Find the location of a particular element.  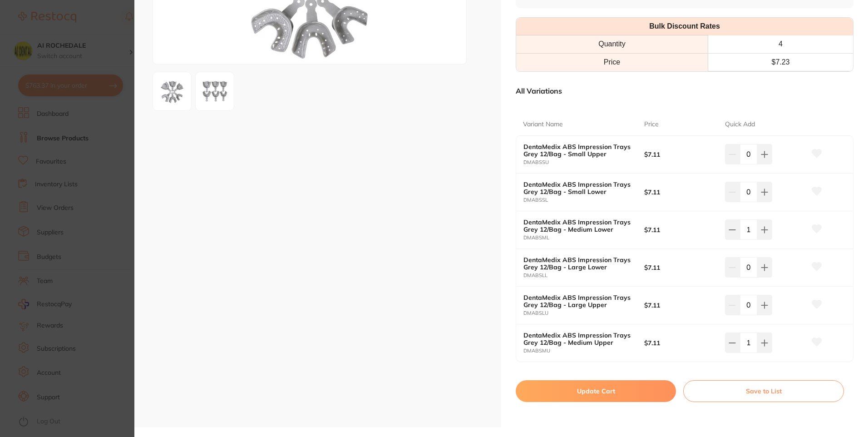

th: 4 is located at coordinates (781, 44).